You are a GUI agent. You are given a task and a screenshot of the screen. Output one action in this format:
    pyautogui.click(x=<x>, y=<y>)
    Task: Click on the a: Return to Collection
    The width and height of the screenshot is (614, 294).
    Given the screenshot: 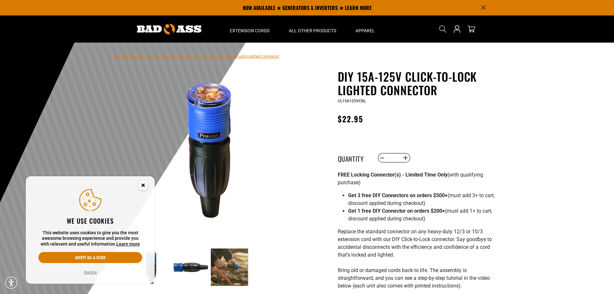 What is the action you would take?
    pyautogui.click(x=178, y=56)
    